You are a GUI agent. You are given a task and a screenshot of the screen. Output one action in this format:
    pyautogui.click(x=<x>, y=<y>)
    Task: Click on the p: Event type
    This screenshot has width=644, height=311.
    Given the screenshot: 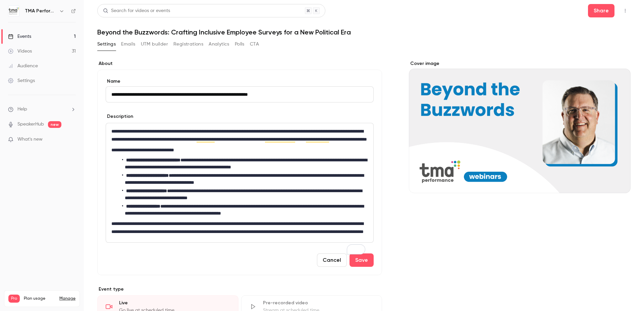 What is the action you would take?
    pyautogui.click(x=240, y=289)
    